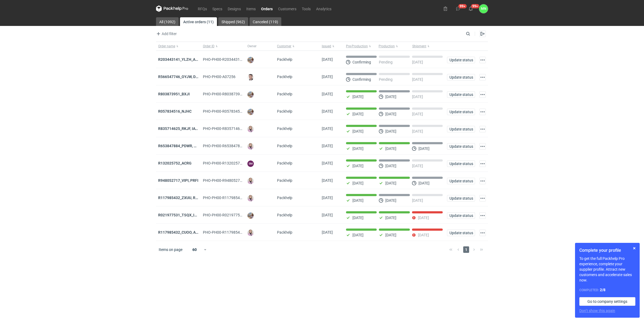 This screenshot has height=322, width=644. Describe the element at coordinates (230, 111) in the screenshot. I see `span: PHO-PH00-R057834516_NJHC` at that location.